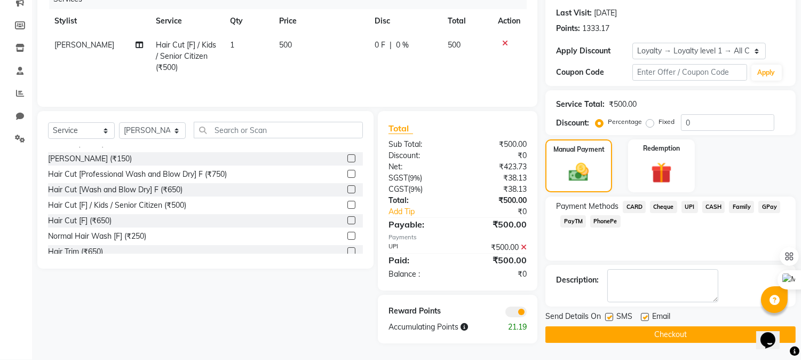  What do you see at coordinates (320, 21) in the screenshot?
I see `th: Price` at bounding box center [320, 21].